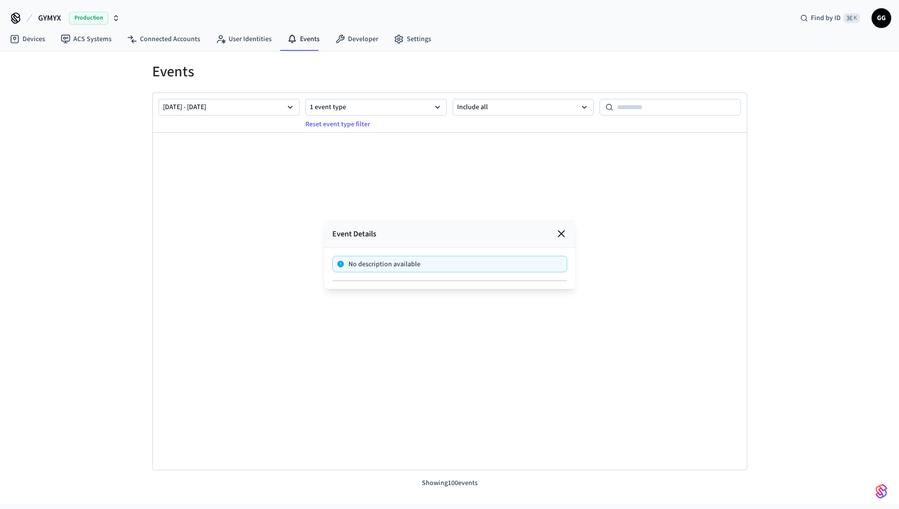  Describe the element at coordinates (89, 18) in the screenshot. I see `span: Production` at that location.